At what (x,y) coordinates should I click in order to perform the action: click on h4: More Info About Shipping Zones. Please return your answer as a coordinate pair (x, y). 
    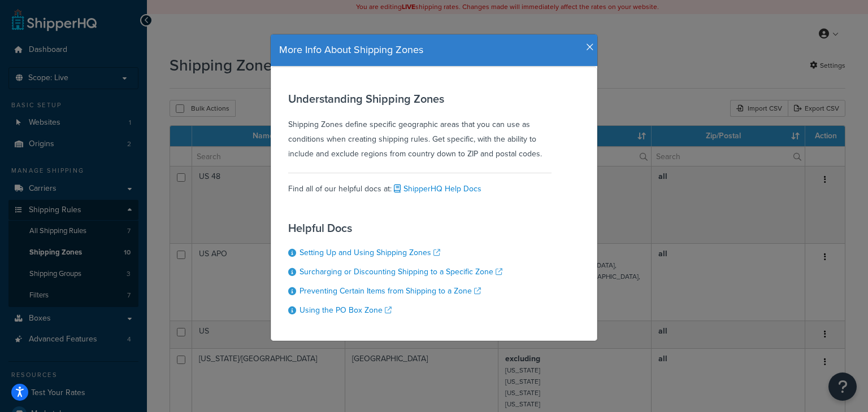
    Looking at the image, I should click on (434, 50).